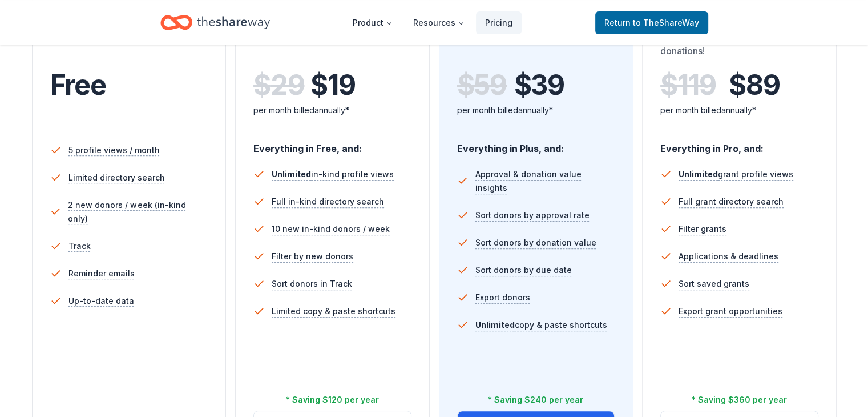 Image resolution: width=868 pixels, height=417 pixels. I want to click on button: Product, so click(372, 23).